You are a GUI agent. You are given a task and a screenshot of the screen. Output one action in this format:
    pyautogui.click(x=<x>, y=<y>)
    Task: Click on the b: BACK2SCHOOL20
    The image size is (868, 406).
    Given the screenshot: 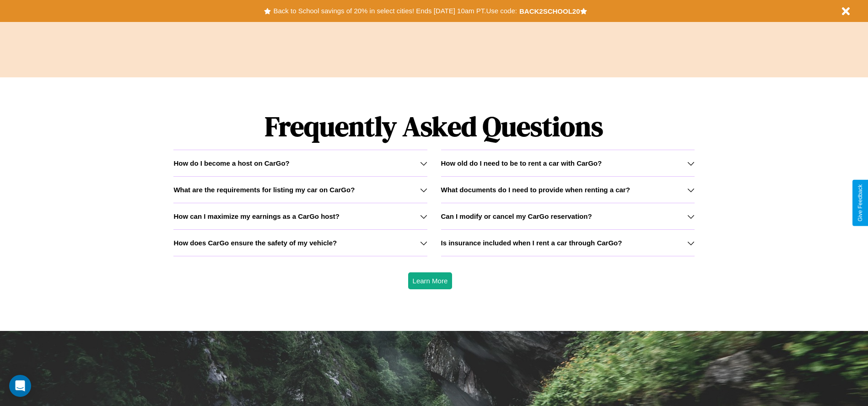 What is the action you would take?
    pyautogui.click(x=549, y=11)
    